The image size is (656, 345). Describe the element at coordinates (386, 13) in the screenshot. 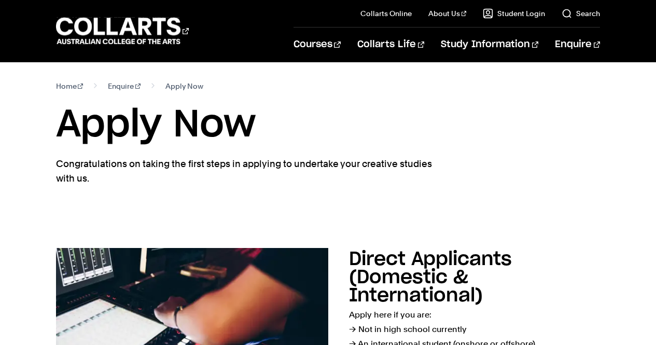

I see `a: Collarts Online` at that location.